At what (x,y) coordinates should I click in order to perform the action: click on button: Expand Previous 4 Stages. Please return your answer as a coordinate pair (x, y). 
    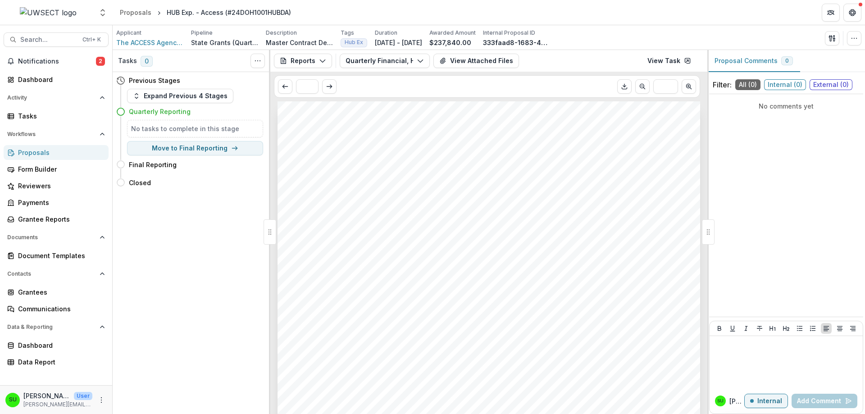
    Looking at the image, I should click on (180, 96).